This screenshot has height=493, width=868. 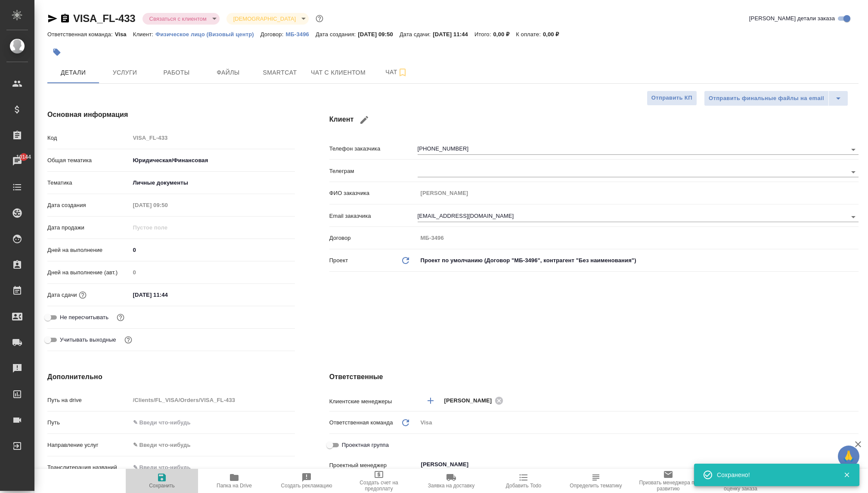 What do you see at coordinates (171, 377) in the screenshot?
I see `h4: Дополнительно` at bounding box center [171, 377].